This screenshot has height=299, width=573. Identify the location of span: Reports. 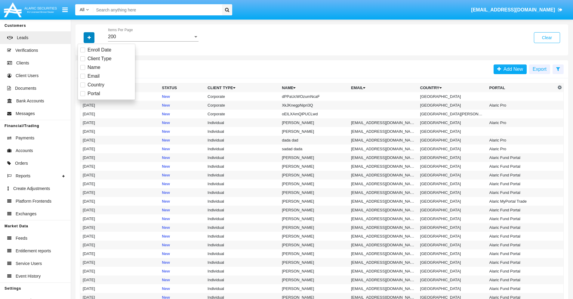
(23, 176).